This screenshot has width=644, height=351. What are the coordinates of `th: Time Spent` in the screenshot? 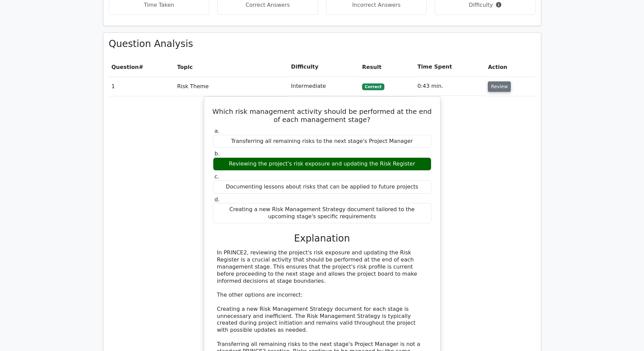 It's located at (450, 67).